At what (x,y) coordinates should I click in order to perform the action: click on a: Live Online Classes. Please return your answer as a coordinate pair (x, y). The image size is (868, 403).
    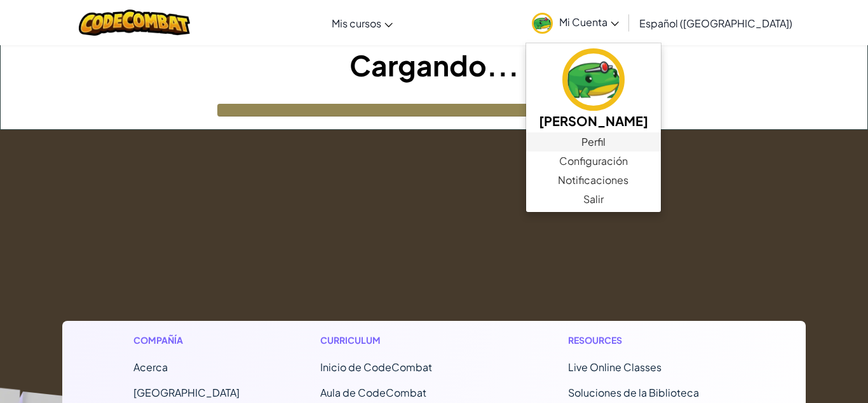
    Looking at the image, I should click on (614, 366).